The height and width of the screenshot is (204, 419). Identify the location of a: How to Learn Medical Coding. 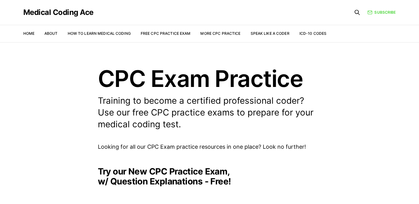
(99, 33).